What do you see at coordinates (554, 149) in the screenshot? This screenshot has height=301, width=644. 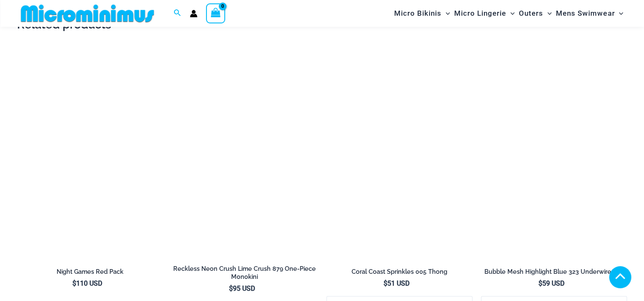 I see `a: Bubble Mesh Highlight Blue 323 Underwire Top 01Bubble Mesh Highlight Blue 323 Underwire Top 421 M...` at bounding box center [554, 149].